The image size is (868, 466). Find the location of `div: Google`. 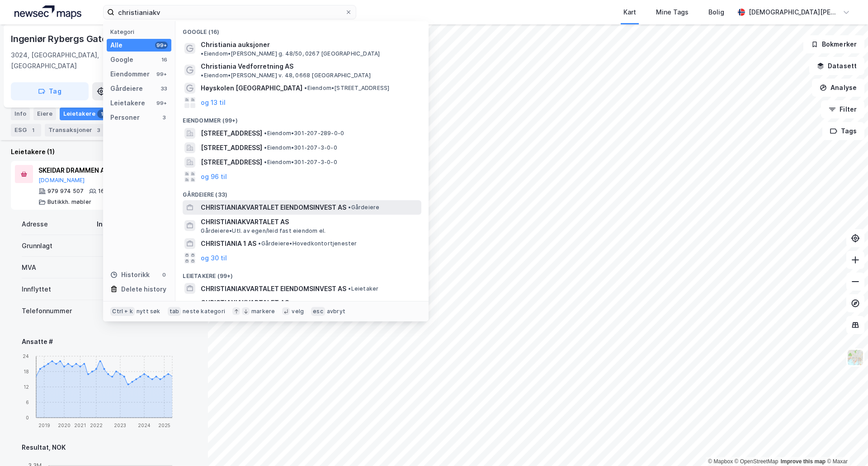

div: Google is located at coordinates (122, 59).